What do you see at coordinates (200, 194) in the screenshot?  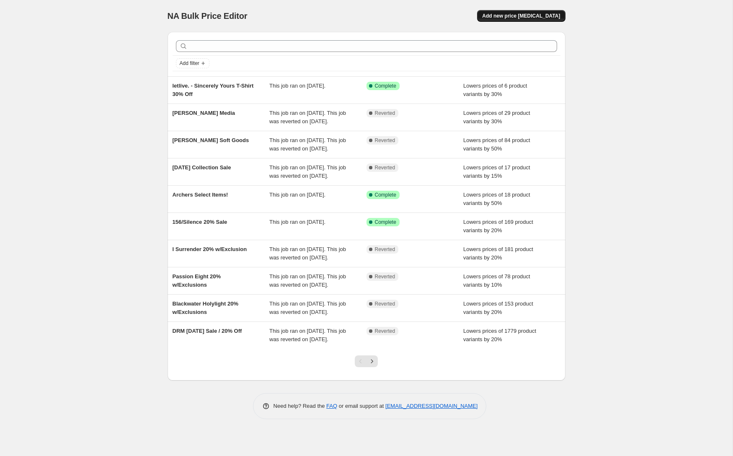 I see `span: Archers Select Items!` at bounding box center [200, 194].